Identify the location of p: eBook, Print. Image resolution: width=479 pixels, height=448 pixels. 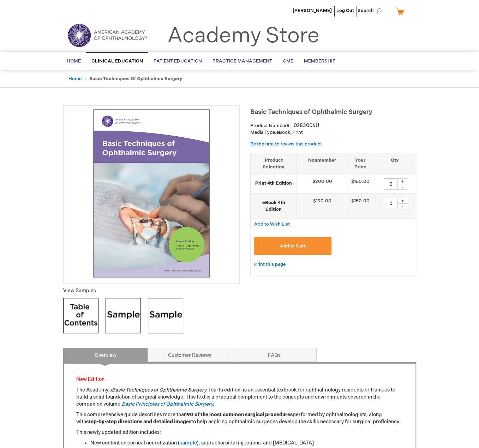
(333, 132).